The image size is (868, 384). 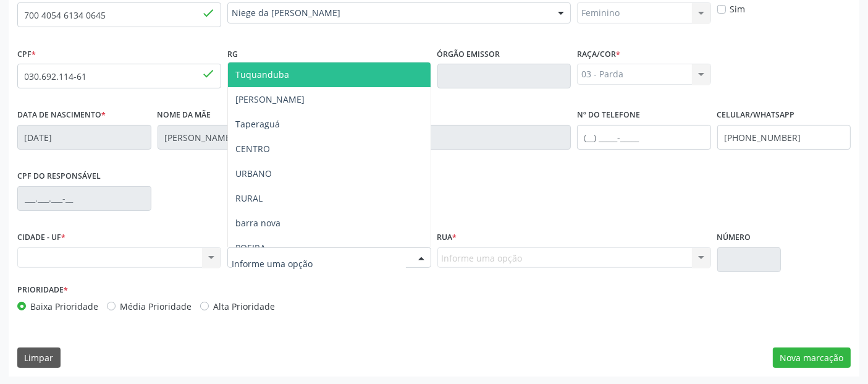 What do you see at coordinates (41, 237) in the screenshot?
I see `label: CIDADE - UF` at bounding box center [41, 237].